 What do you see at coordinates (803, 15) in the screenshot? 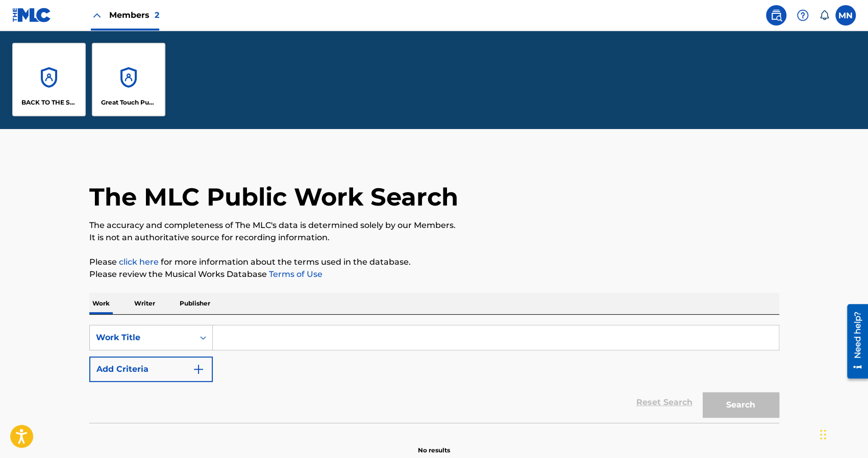
I see `div: Help` at bounding box center [803, 15].